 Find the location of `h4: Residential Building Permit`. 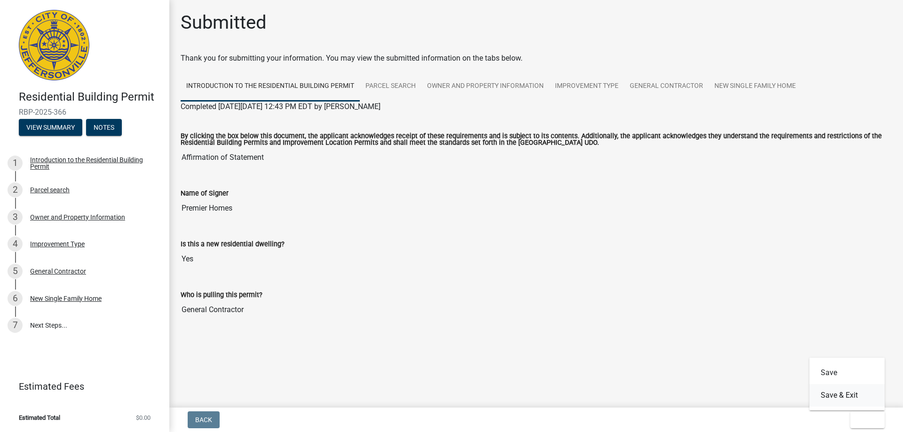

h4: Residential Building Permit is located at coordinates (90, 97).